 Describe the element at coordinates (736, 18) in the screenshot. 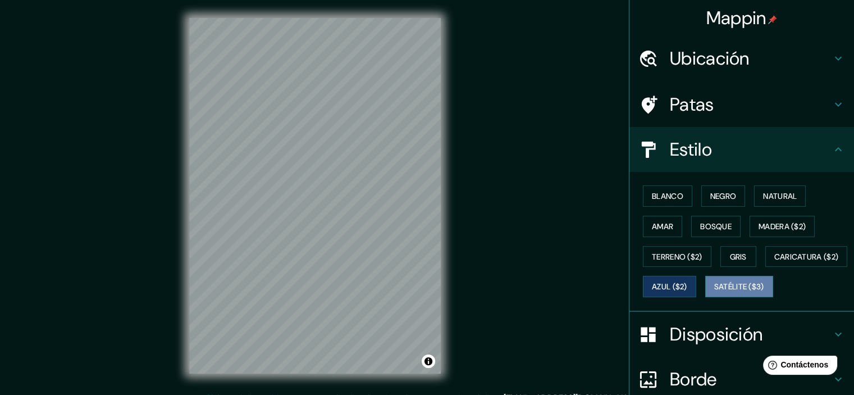

I see `font: Mappin` at that location.